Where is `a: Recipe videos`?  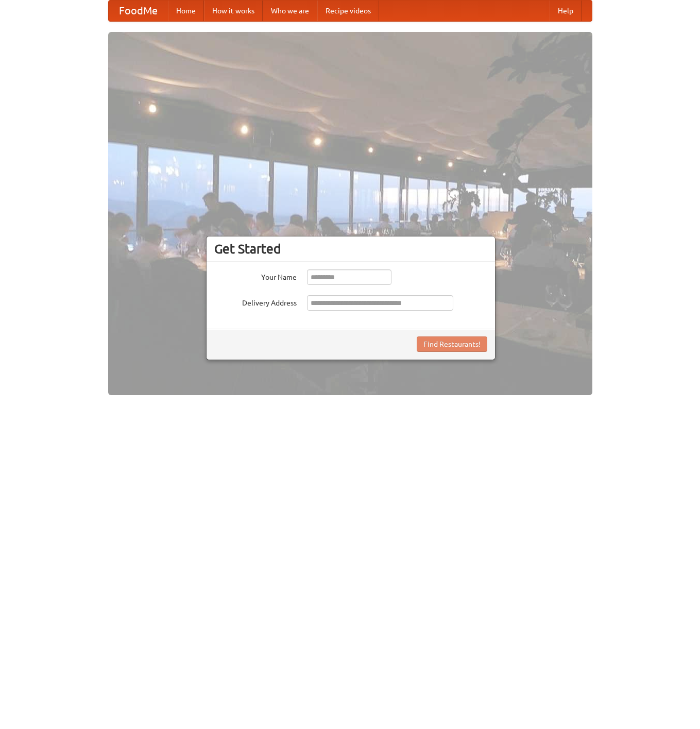 a: Recipe videos is located at coordinates (348, 11).